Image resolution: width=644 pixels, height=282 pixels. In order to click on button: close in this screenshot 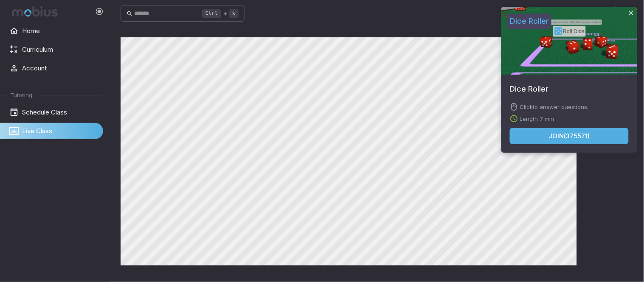, I will do `click(632, 13)`.